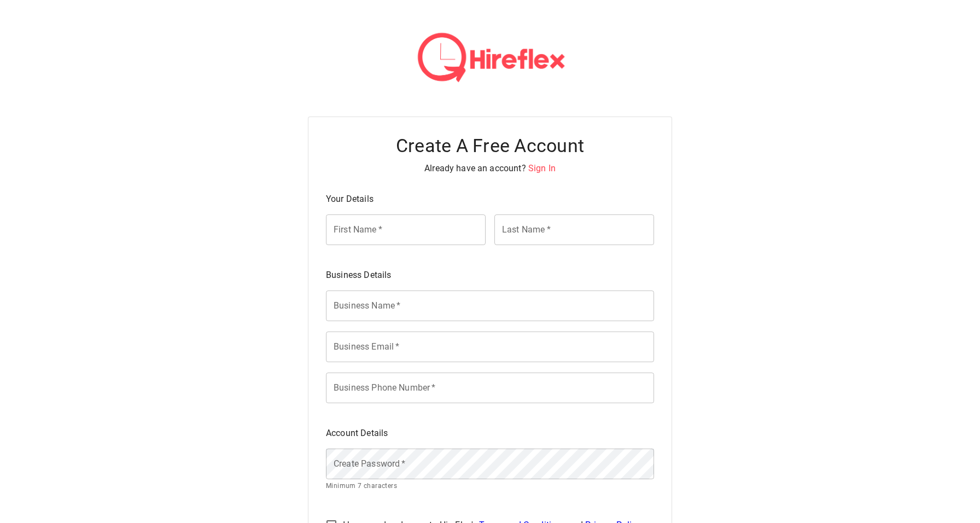 The image size is (980, 523). I want to click on p: Minimum 7 characters, so click(490, 486).